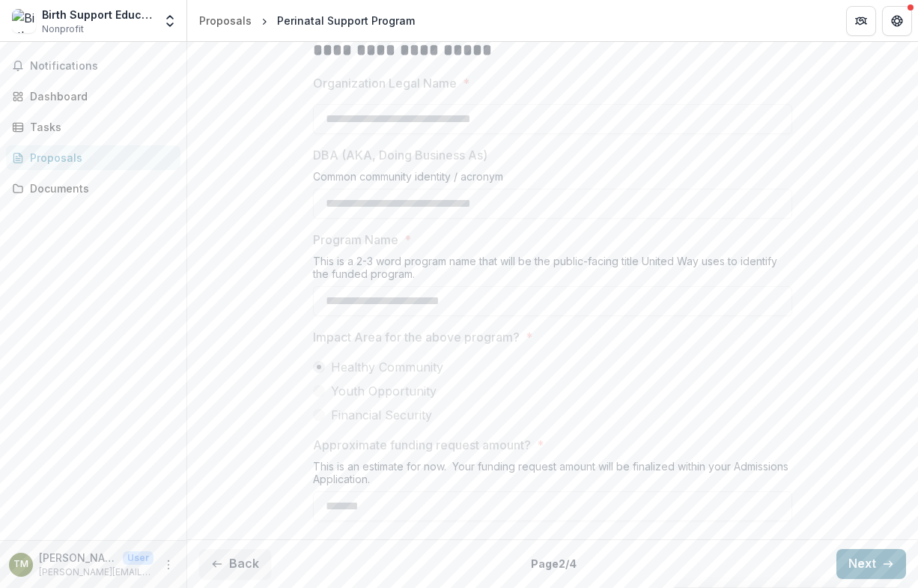 This screenshot has height=588, width=918. What do you see at coordinates (99, 127) in the screenshot?
I see `div: Tasks` at bounding box center [99, 127].